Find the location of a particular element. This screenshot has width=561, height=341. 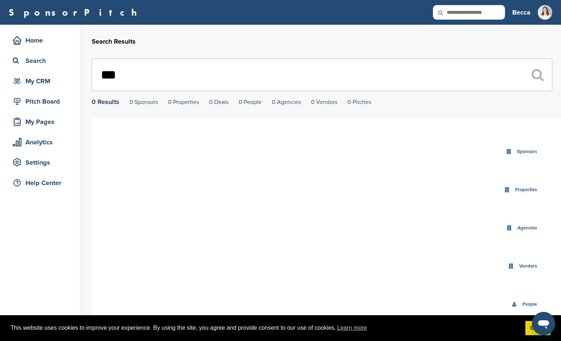

a: 0 Deals is located at coordinates (219, 102).